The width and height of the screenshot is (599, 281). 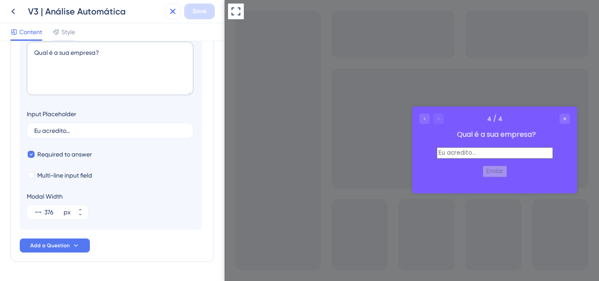 I want to click on div: Input Placeholder, so click(x=51, y=114).